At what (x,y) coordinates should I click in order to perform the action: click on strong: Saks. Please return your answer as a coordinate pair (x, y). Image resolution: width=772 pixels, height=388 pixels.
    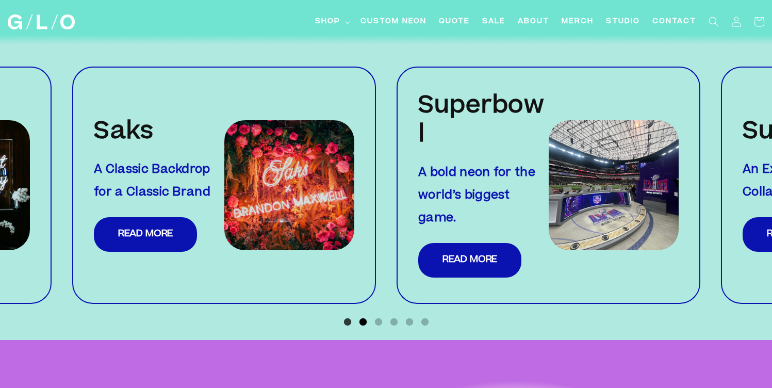
    Looking at the image, I should click on (124, 133).